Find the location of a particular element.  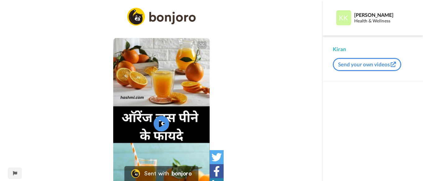

img: logo_full.png is located at coordinates (162, 16).